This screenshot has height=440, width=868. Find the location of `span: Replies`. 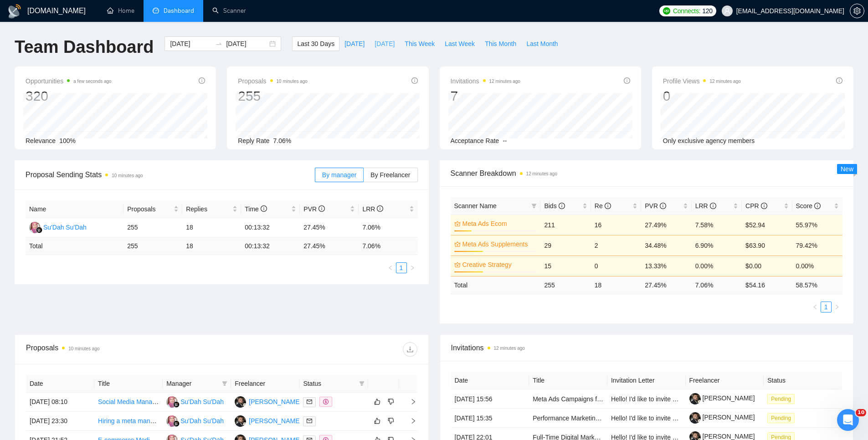

span: Replies is located at coordinates (208, 209).